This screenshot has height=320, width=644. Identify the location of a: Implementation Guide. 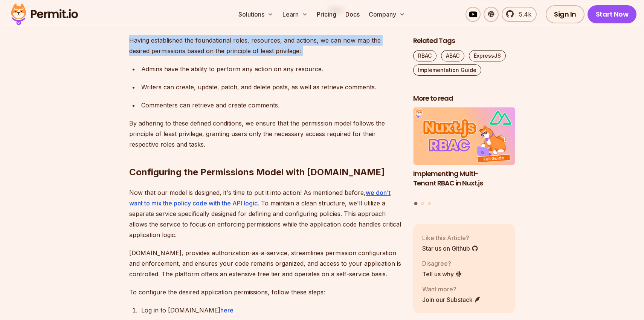
(447, 70).